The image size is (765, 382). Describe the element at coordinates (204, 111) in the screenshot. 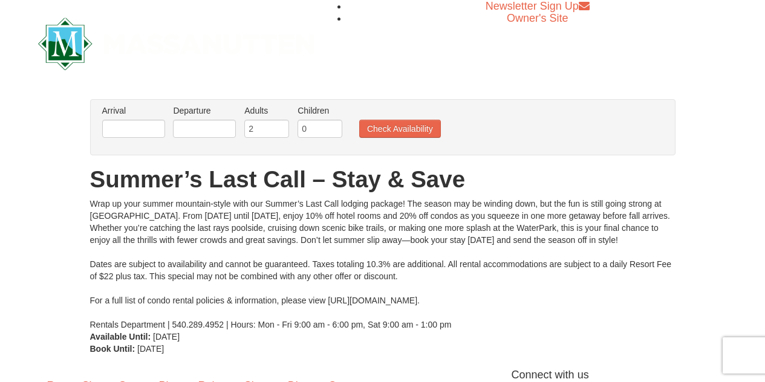

I see `label: Departure` at that location.